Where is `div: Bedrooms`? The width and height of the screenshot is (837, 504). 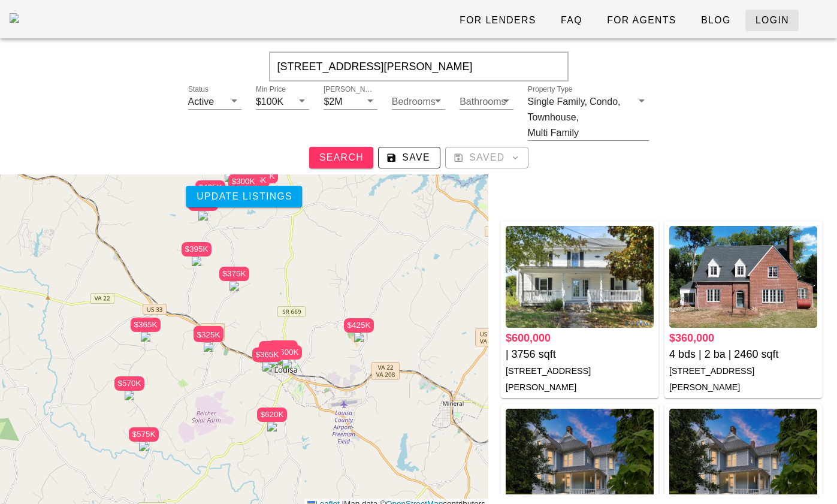
div: Bedrooms is located at coordinates (418, 101).